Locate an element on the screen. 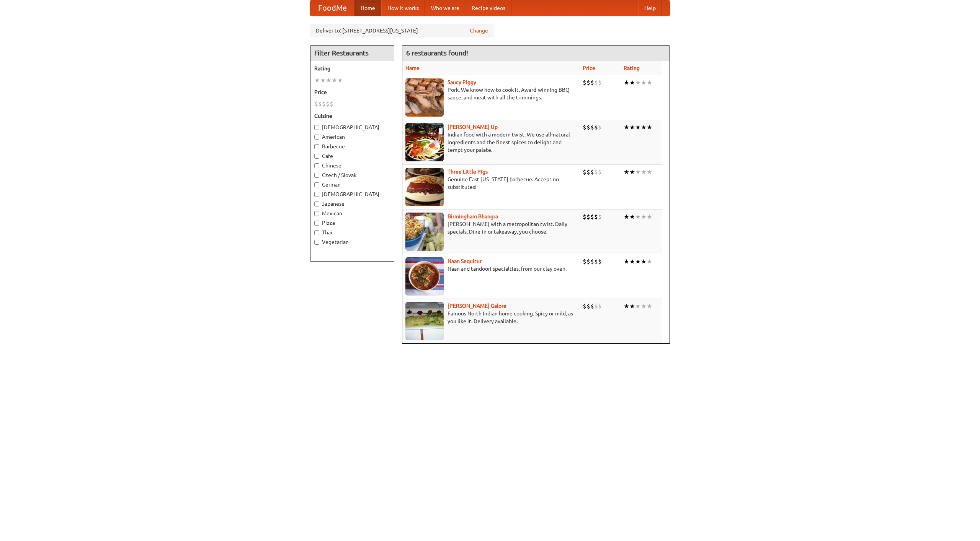 Image resolution: width=980 pixels, height=541 pixels. h5: Rating is located at coordinates (353, 68).